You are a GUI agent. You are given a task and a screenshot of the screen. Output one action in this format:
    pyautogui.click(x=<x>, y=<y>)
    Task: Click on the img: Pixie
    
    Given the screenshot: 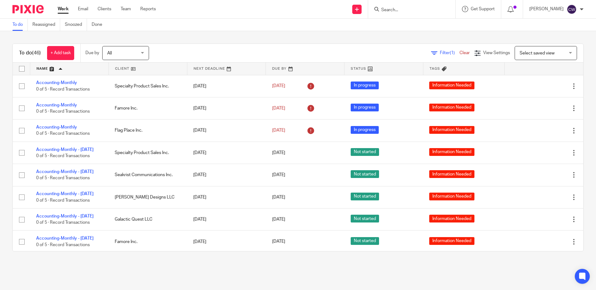 What is the action you would take?
    pyautogui.click(x=28, y=9)
    